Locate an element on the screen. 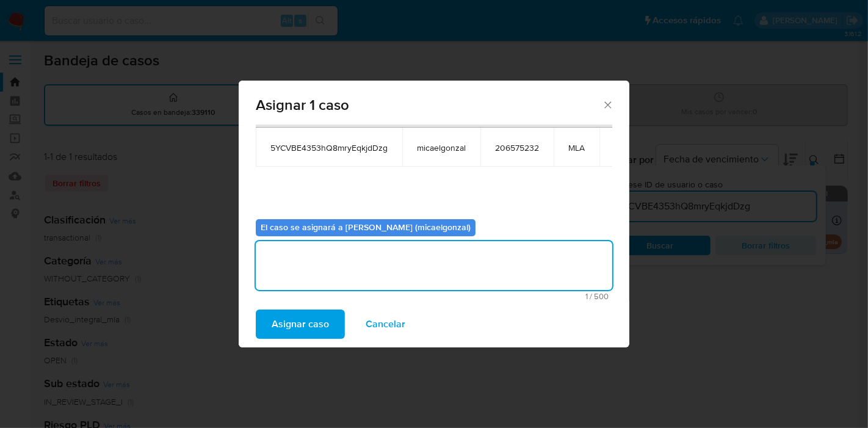 This screenshot has width=868, height=428. button: Asignar caso is located at coordinates (300, 324).